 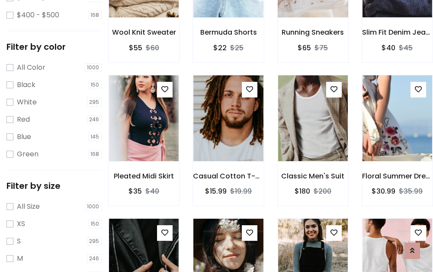 What do you see at coordinates (321, 48) in the screenshot?
I see `del: $75` at bounding box center [321, 48].